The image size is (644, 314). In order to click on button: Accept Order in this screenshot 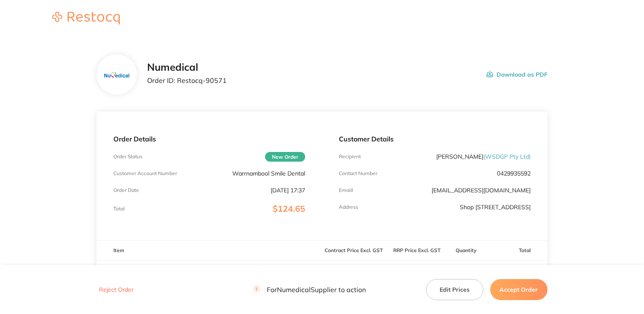, I will do `click(519, 289)`.